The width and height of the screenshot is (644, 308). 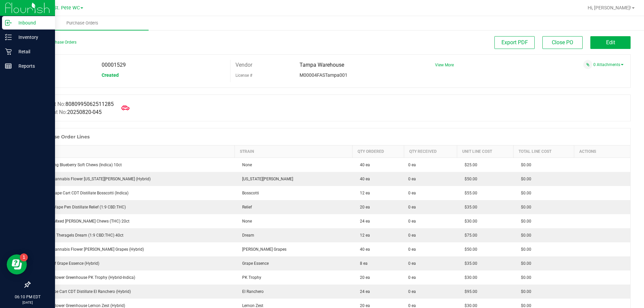 I want to click on p: Inbound, so click(x=32, y=23).